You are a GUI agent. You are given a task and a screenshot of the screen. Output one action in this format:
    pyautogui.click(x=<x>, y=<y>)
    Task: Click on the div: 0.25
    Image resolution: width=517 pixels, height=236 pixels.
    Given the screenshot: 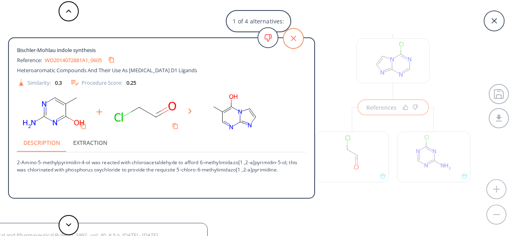 What is the action you would take?
    pyautogui.click(x=131, y=82)
    